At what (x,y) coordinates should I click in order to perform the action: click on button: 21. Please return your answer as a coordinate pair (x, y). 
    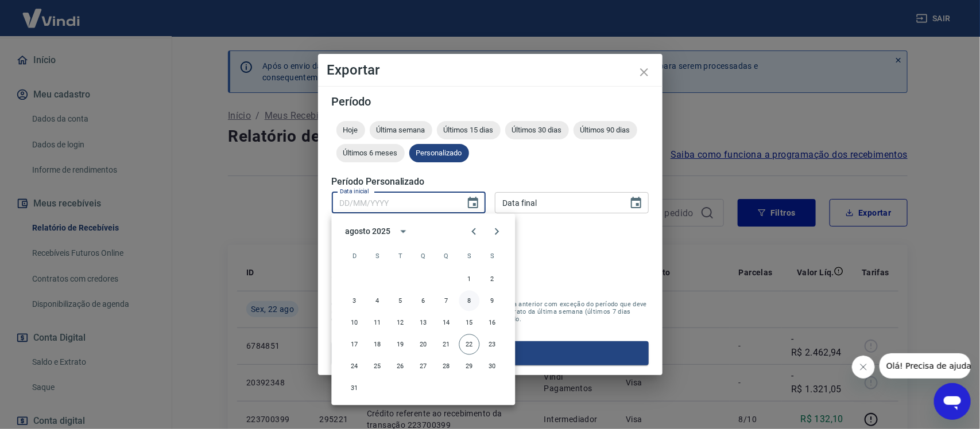
    Looking at the image, I should click on (446, 345).